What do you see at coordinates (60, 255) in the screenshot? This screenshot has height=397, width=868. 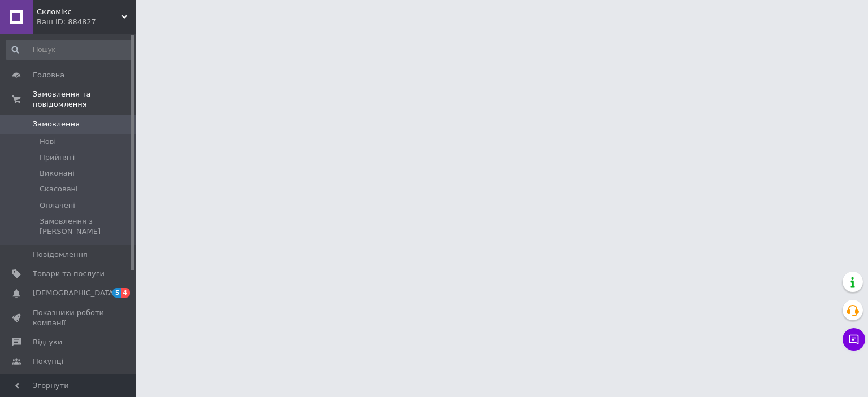 I see `span: Повідомлення` at bounding box center [60, 255].